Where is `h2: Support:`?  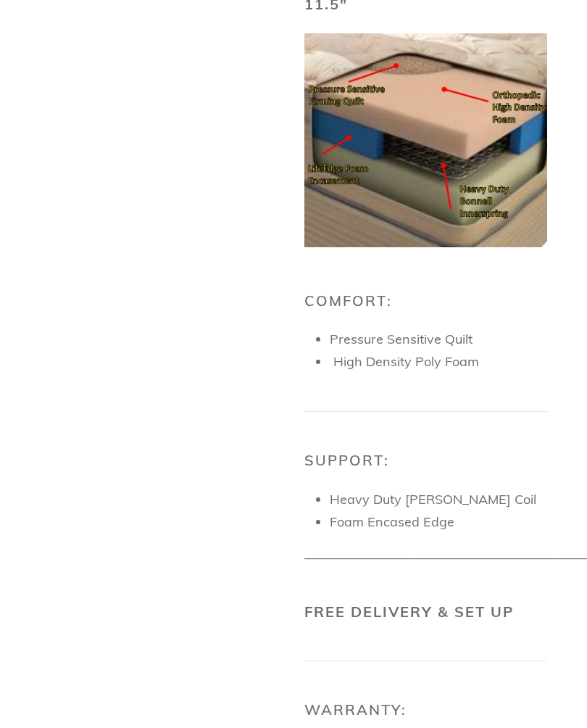
h2: Support: is located at coordinates (426, 461).